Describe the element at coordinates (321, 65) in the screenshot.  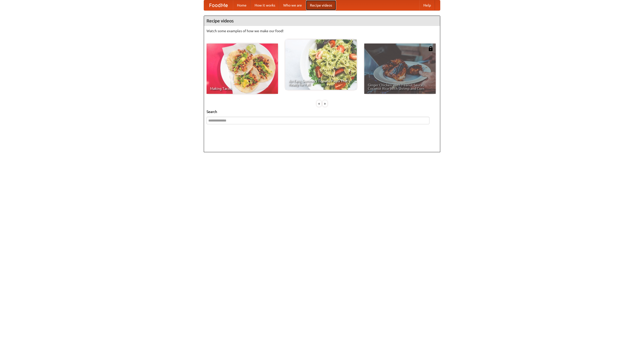
I see `a: An Easy, Summery Tomato Pasta That's Ready for Fall` at that location.